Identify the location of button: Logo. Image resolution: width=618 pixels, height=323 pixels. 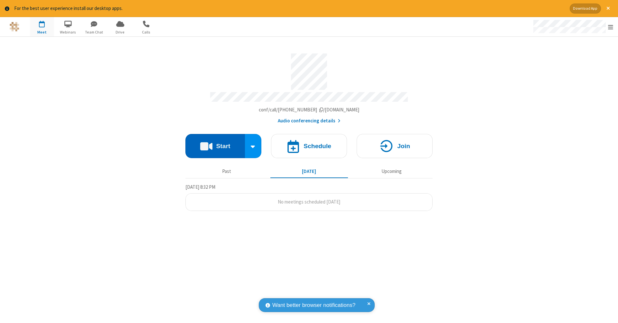
(14, 27).